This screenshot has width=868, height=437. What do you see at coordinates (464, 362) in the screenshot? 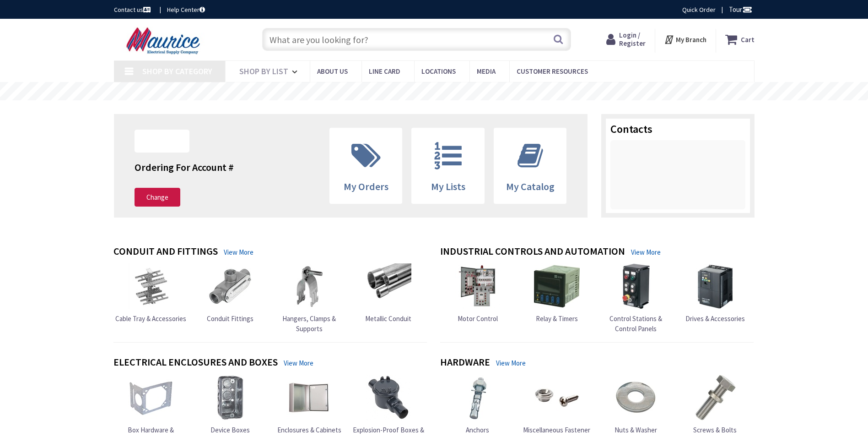
I see `h4: Hardware` at bounding box center [464, 362].